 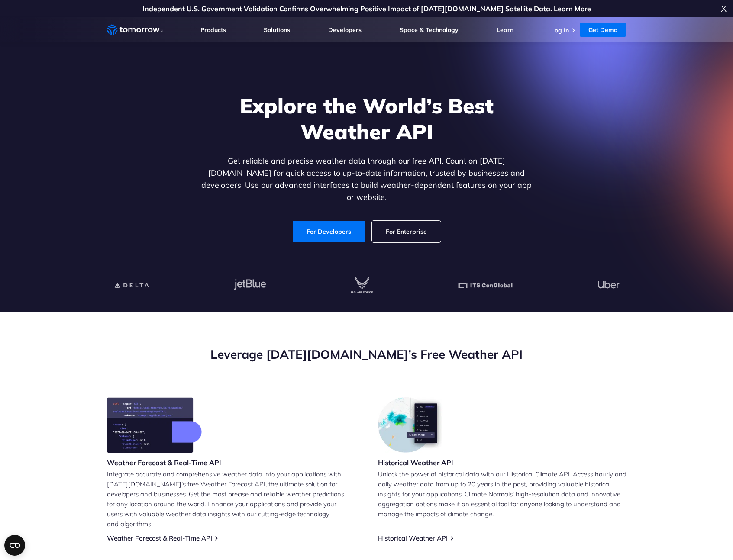 What do you see at coordinates (345, 29) in the screenshot?
I see `a: Developers` at bounding box center [345, 29].